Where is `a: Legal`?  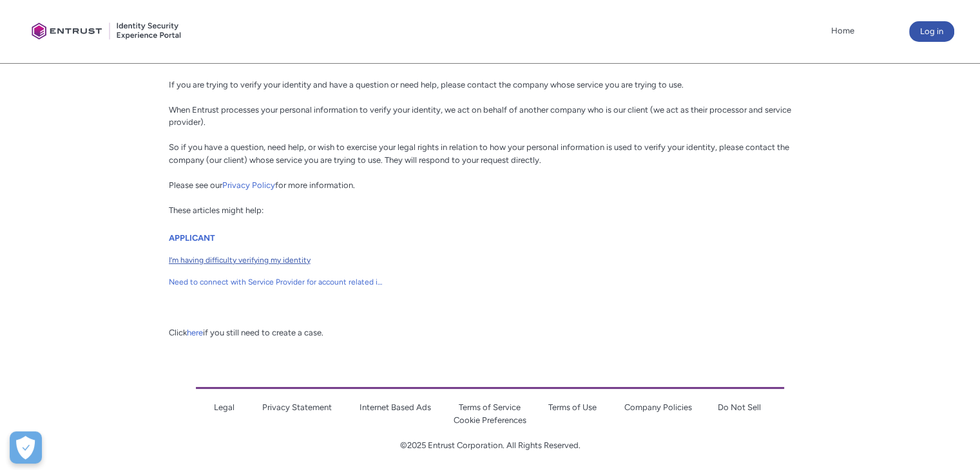 a: Legal is located at coordinates (224, 407).